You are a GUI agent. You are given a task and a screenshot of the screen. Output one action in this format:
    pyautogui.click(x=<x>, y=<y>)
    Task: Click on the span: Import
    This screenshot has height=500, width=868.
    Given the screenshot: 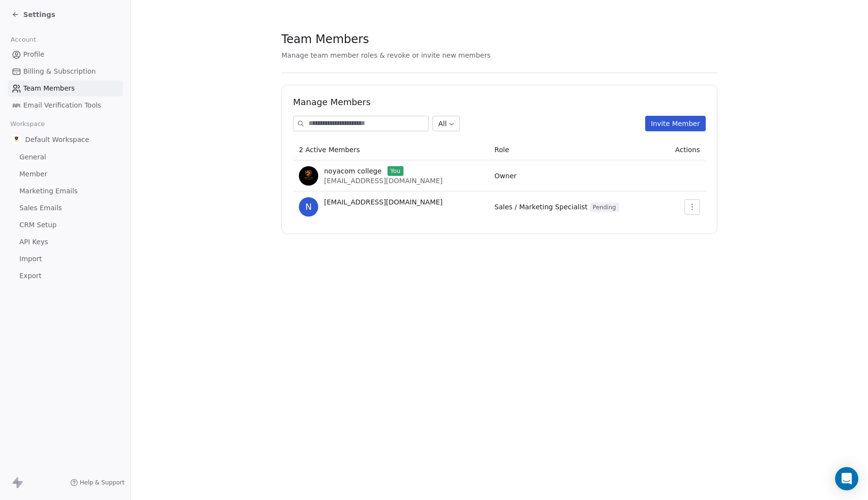 What is the action you would take?
    pyautogui.click(x=30, y=259)
    